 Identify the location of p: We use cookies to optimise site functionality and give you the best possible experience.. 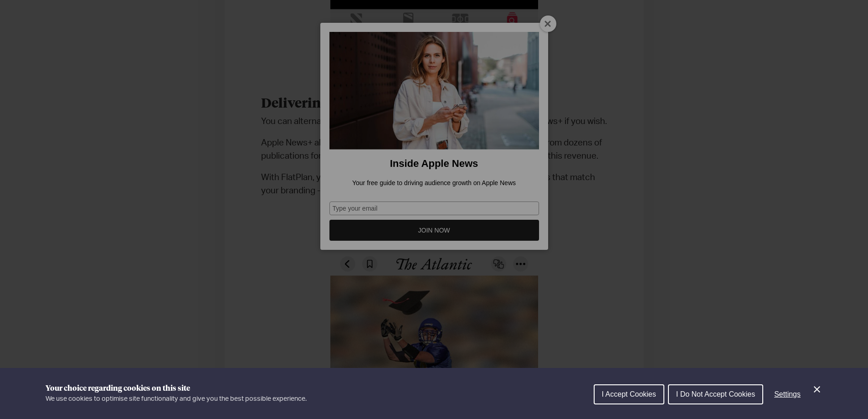
(176, 399).